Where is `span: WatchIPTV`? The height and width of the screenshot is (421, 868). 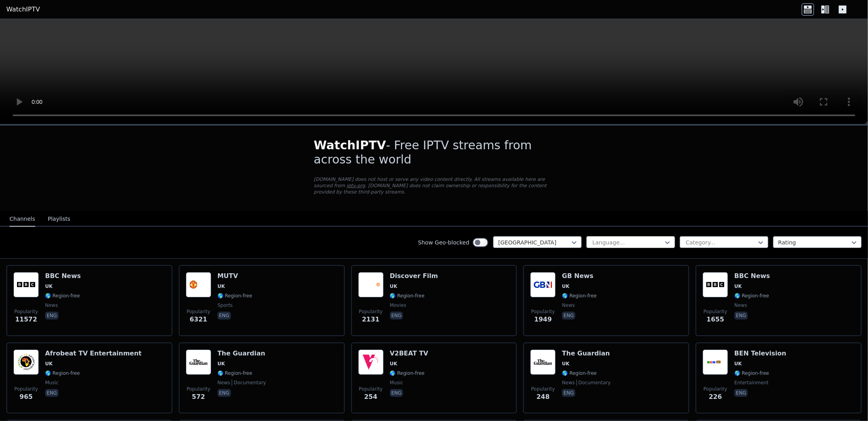 span: WatchIPTV is located at coordinates (350, 145).